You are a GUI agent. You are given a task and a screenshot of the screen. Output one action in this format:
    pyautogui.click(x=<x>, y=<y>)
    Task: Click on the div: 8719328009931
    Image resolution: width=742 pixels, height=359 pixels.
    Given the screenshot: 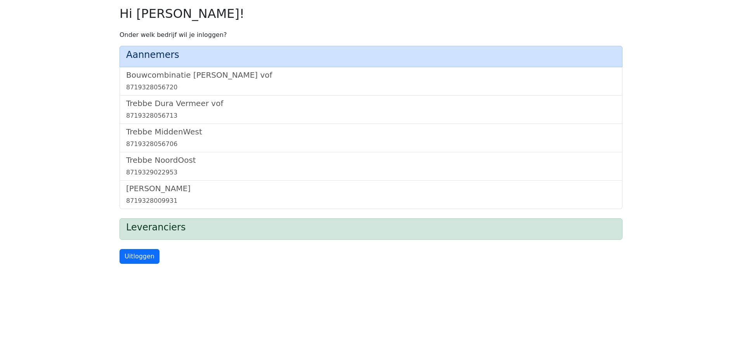 What is the action you would take?
    pyautogui.click(x=371, y=201)
    